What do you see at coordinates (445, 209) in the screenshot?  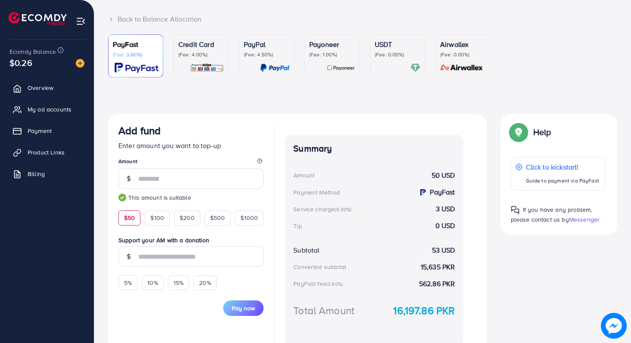 I see `strong: 3 USD` at bounding box center [445, 209].